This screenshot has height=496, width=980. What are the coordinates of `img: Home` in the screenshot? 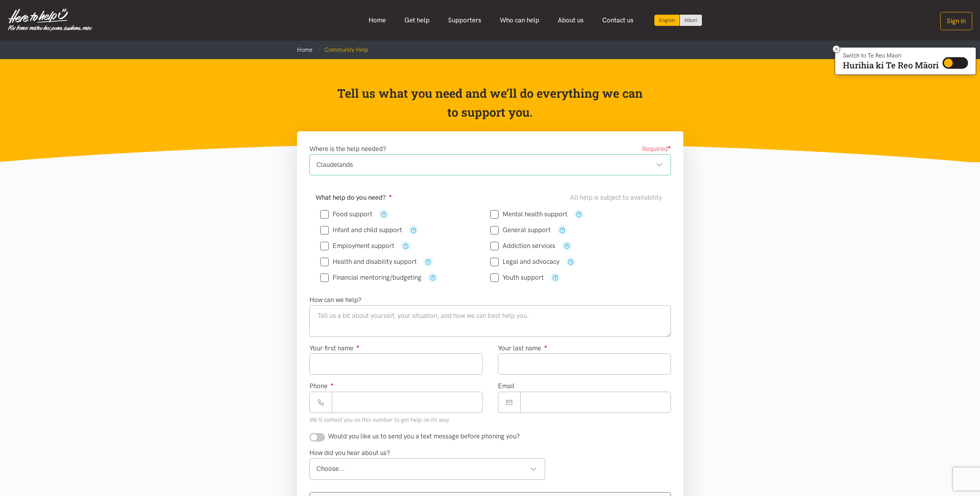 It's located at (50, 20).